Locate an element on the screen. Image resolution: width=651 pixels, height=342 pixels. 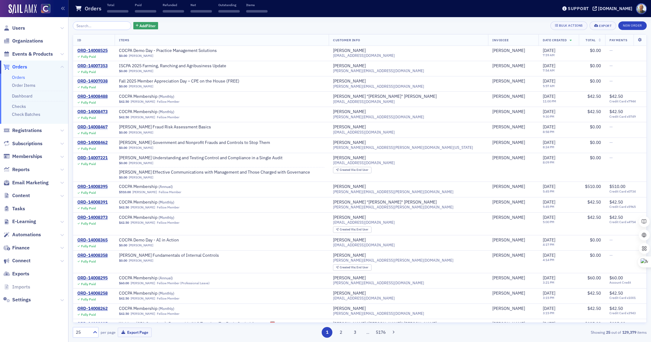
span: Items is located at coordinates (124, 40).